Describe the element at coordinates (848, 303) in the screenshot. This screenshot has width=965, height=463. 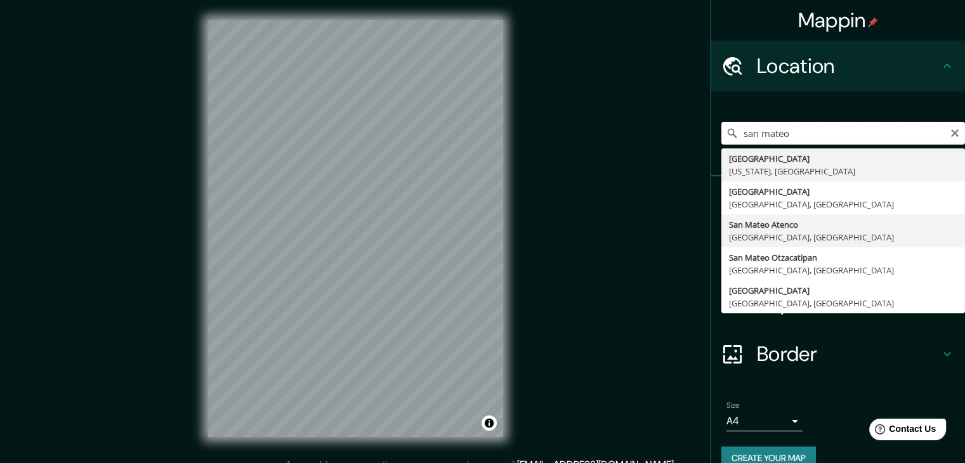
I see `h4: Layout` at that location.